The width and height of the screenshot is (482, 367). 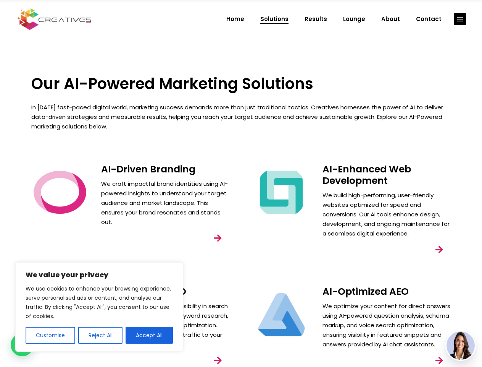 What do you see at coordinates (235, 19) in the screenshot?
I see `a: Home` at bounding box center [235, 19].